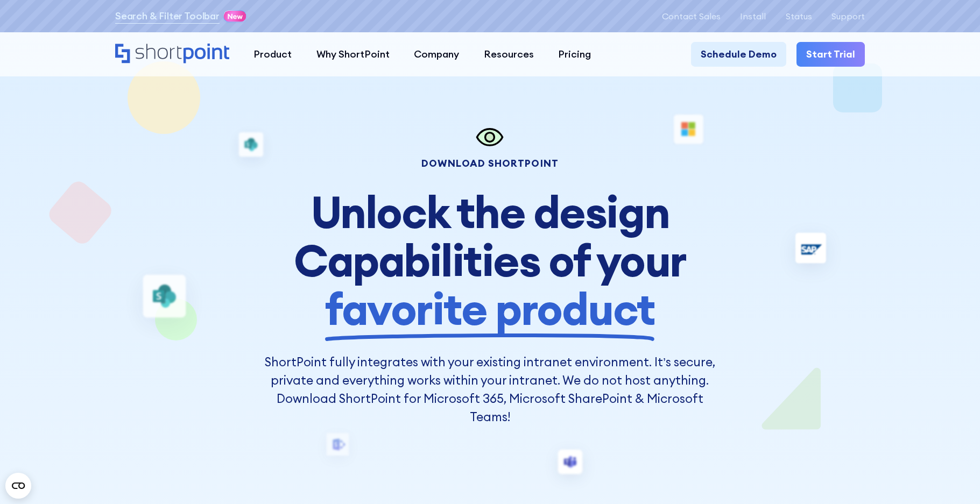  I want to click on div: Resources, so click(508, 54).